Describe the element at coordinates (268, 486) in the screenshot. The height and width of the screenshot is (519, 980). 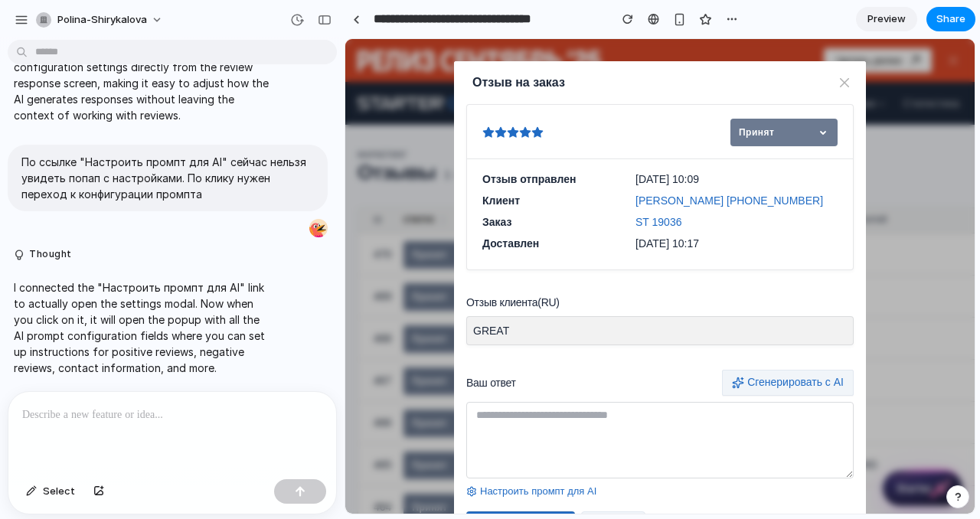
I see `button: Отмена` at that location.